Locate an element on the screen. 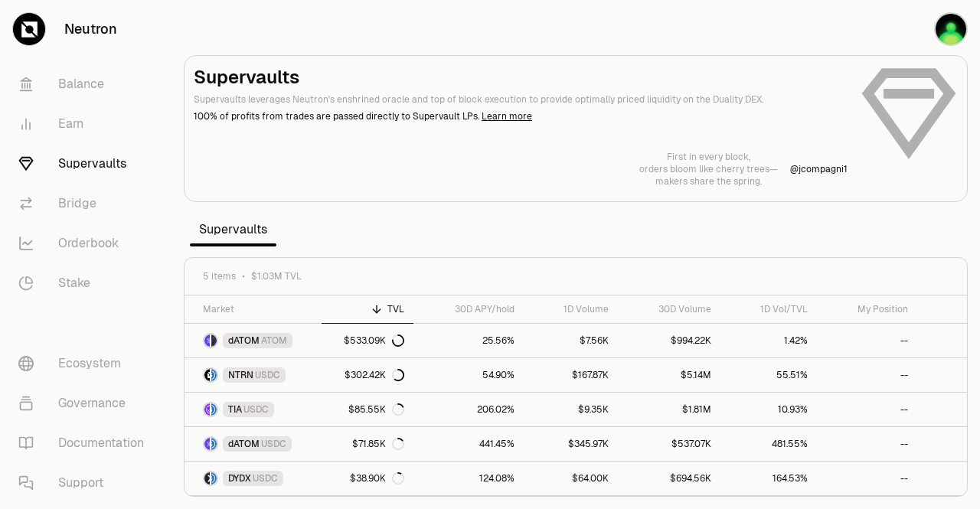 The width and height of the screenshot is (980, 509). a: $694.56K is located at coordinates (669, 479).